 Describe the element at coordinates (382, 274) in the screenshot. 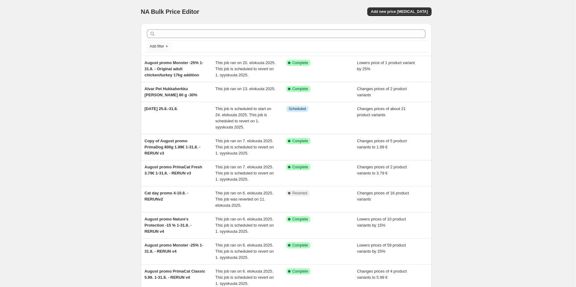

I see `span: Changes prices of 4 product variants to 5.99 €` at that location.